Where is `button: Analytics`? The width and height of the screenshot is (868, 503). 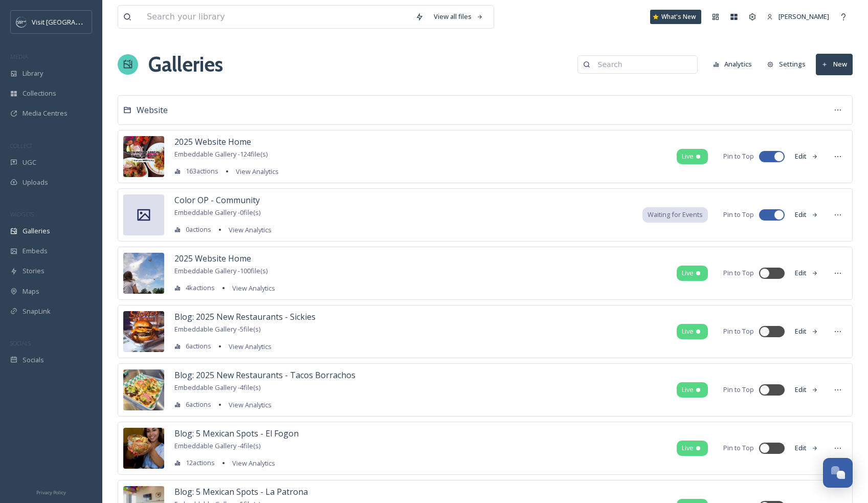 button: Analytics is located at coordinates (733, 64).